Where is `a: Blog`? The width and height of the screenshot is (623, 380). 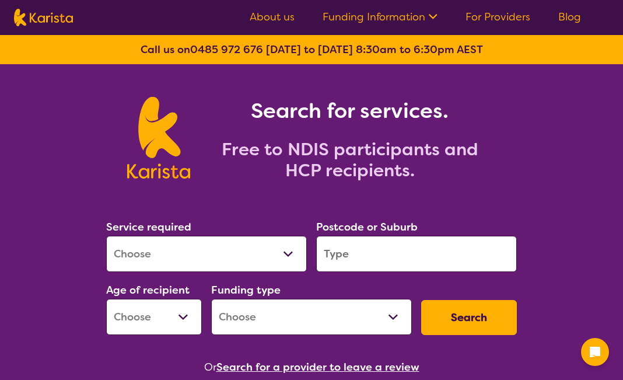
a: Blog is located at coordinates (569, 17).